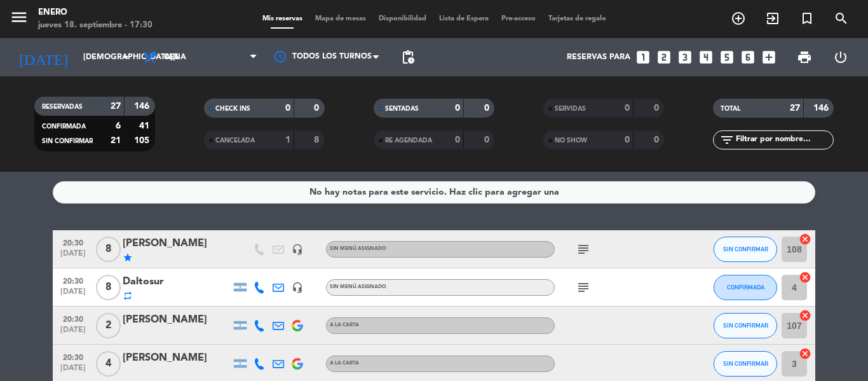  I want to click on i: looks_3, so click(685, 57).